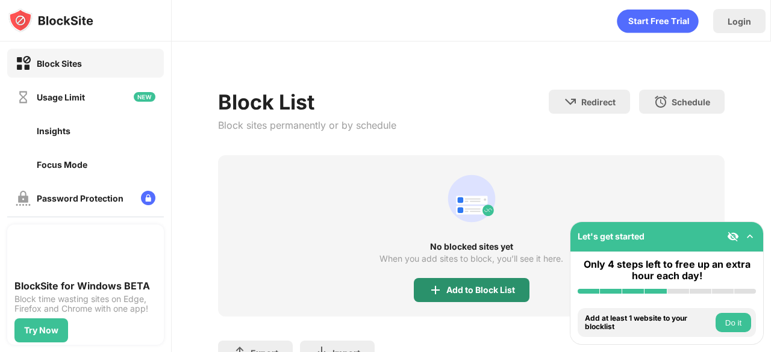 This screenshot has height=352, width=771. I want to click on img: lock-menu.svg, so click(148, 198).